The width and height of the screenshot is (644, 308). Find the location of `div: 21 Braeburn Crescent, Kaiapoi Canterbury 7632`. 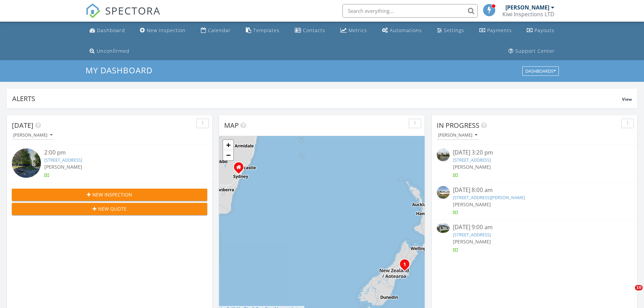

div: 21 Braeburn Crescent, Kaiapoi Canterbury 7632 is located at coordinates (241, 169).